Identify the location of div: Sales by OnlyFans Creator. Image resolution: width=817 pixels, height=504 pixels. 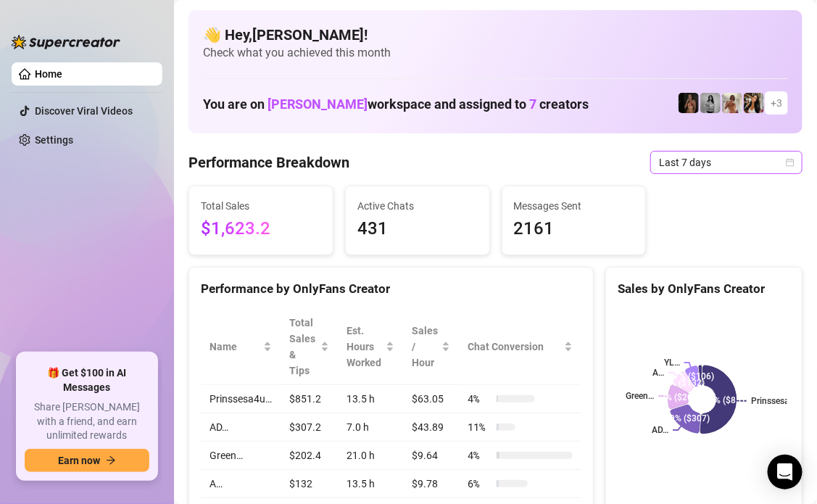
(703, 289).